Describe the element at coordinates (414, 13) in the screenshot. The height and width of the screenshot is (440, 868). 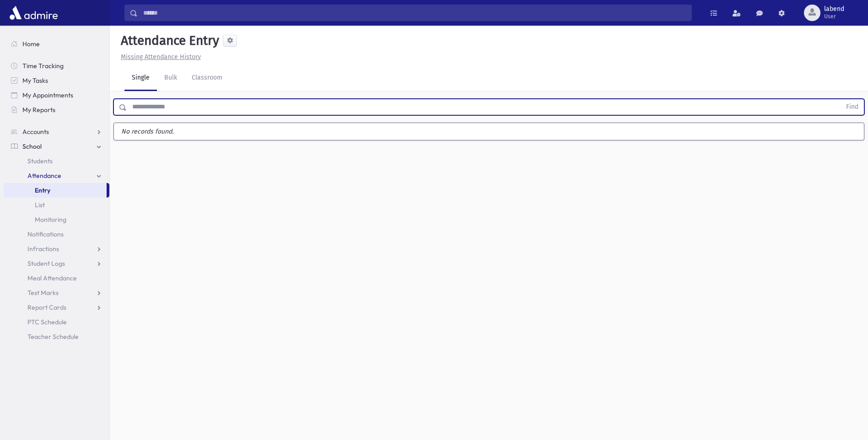
I see `input: Search` at that location.